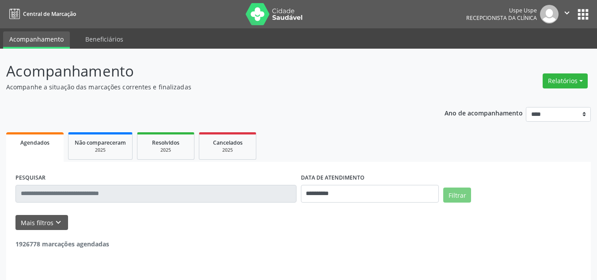  I want to click on label: PESQUISAR, so click(30, 178).